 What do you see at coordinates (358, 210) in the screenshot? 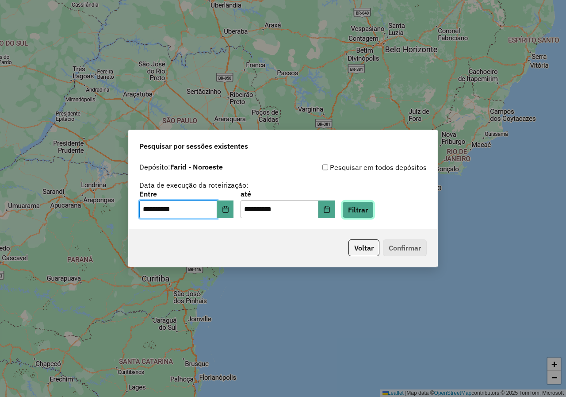
I see `button: Filtrar` at bounding box center [358, 210].